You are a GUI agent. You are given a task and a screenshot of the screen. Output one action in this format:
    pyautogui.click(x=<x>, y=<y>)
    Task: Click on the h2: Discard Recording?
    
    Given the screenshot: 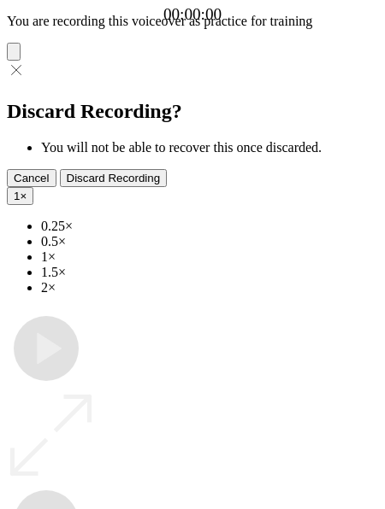 What is the action you would take?
    pyautogui.click(x=192, y=111)
    